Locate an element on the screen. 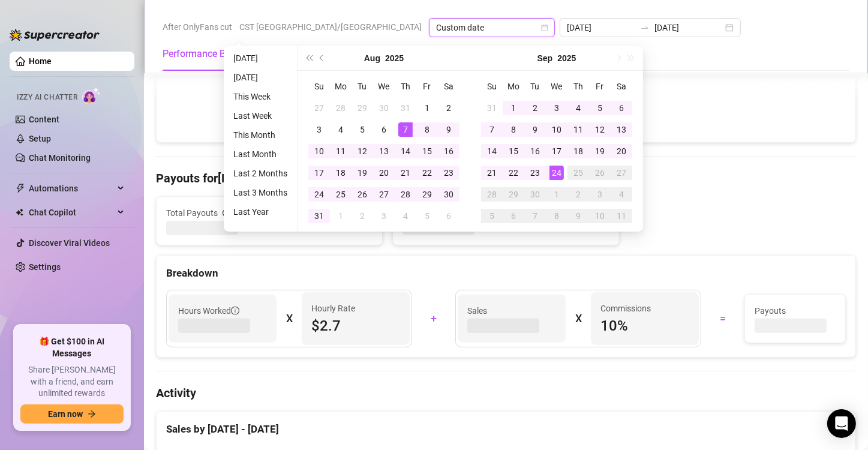  input: End date is located at coordinates (689, 28).